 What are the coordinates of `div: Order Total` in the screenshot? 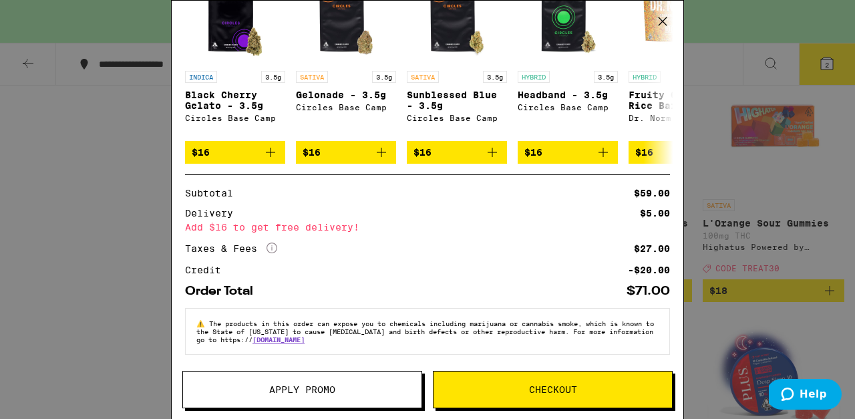 It's located at (224, 291).